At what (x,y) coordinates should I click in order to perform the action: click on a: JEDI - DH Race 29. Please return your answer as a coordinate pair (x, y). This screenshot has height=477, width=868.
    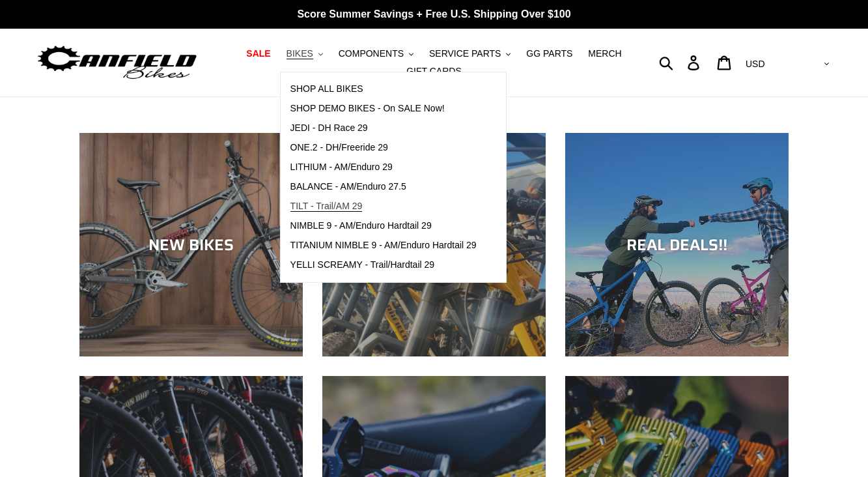
    Looking at the image, I should click on (384, 128).